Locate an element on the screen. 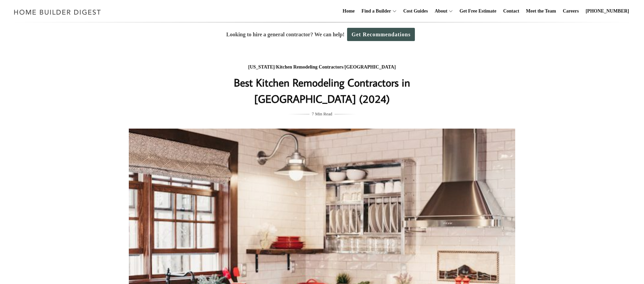  a: Cost Guides is located at coordinates (415, 11).